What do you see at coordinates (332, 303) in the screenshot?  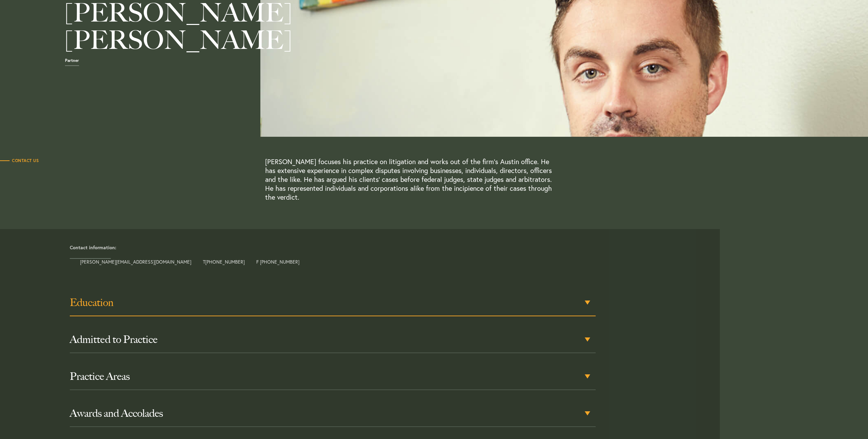 I see `h3: Education` at bounding box center [332, 303].